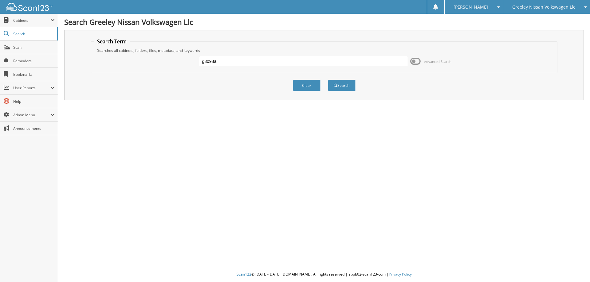 Image resolution: width=590 pixels, height=282 pixels. Describe the element at coordinates (32, 88) in the screenshot. I see `span: User Reports` at that location.